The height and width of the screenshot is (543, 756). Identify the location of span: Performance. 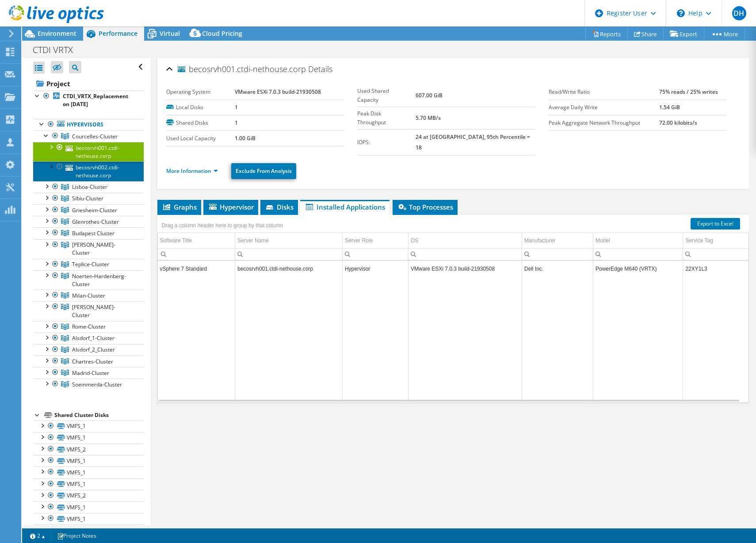
(118, 33).